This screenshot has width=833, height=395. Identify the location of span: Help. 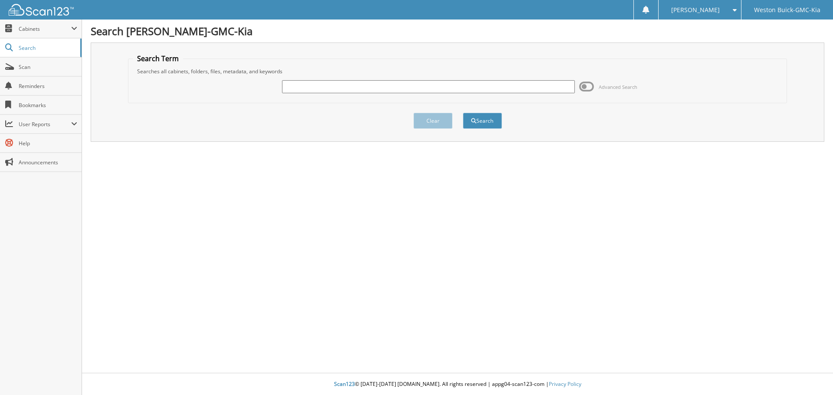
(48, 143).